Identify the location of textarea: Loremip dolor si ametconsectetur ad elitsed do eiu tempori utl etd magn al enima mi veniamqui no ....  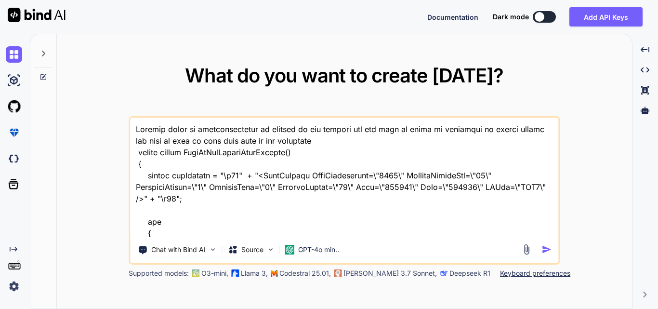
(344, 177).